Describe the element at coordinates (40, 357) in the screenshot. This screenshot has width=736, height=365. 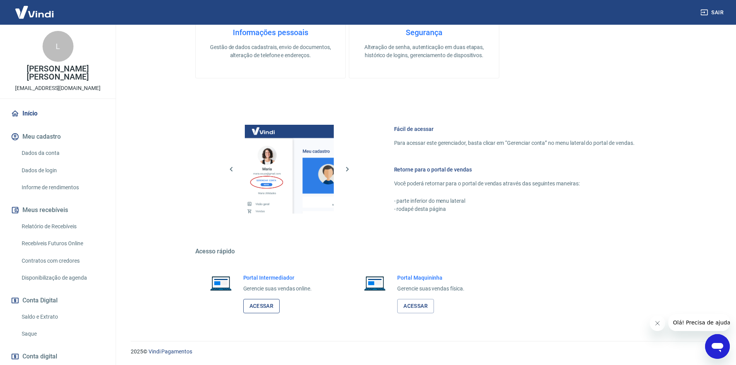
I see `span: Conta digital` at that location.